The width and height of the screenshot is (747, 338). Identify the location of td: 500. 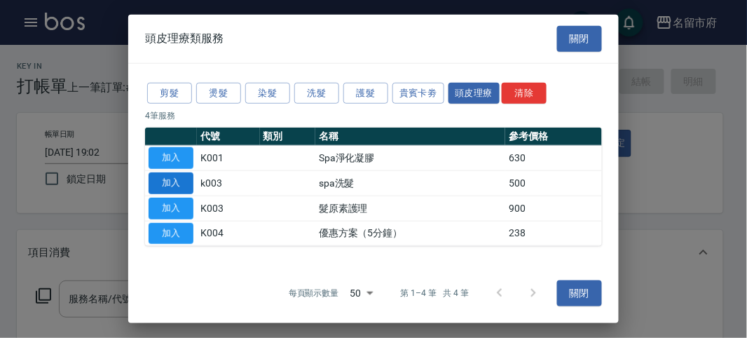
(554, 183).